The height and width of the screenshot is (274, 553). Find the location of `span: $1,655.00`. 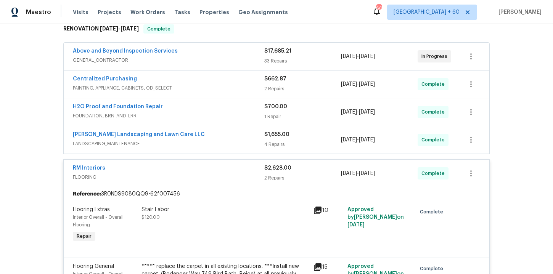

span: $1,655.00 is located at coordinates (277, 135).